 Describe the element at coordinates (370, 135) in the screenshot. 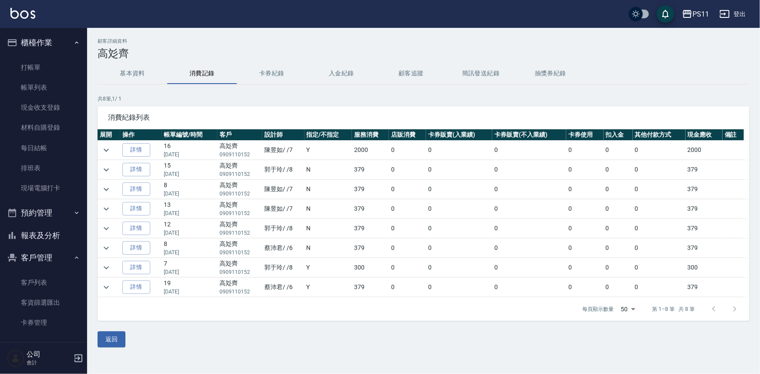

I see `th: 服務消費` at that location.